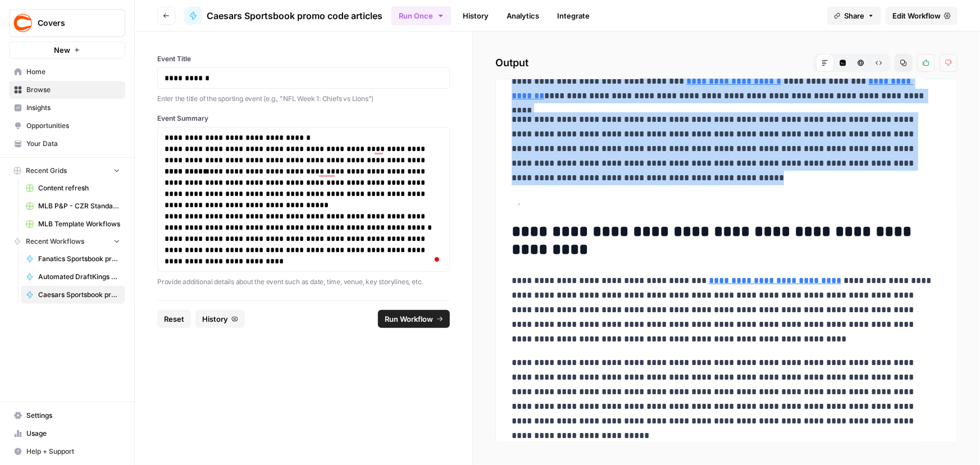 The width and height of the screenshot is (980, 465). I want to click on a: Automated DraftKings promo code articles, so click(73, 277).